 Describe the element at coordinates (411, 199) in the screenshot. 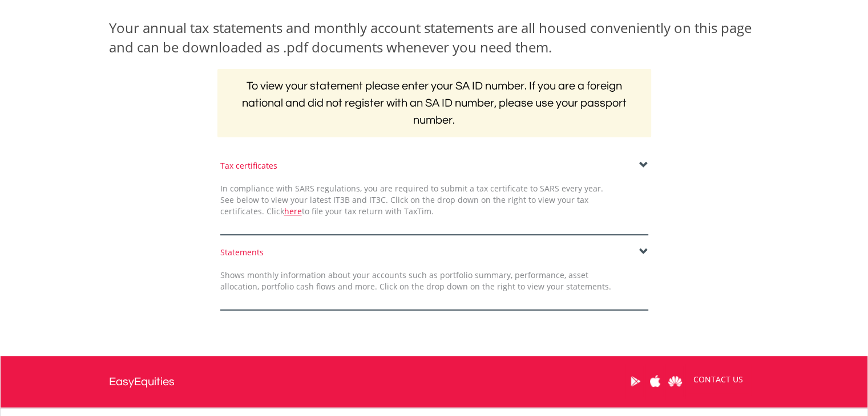

I see `span: In compliance with SARS regulations, you are required to submit a tax certificate to SARS every y...` at that location.